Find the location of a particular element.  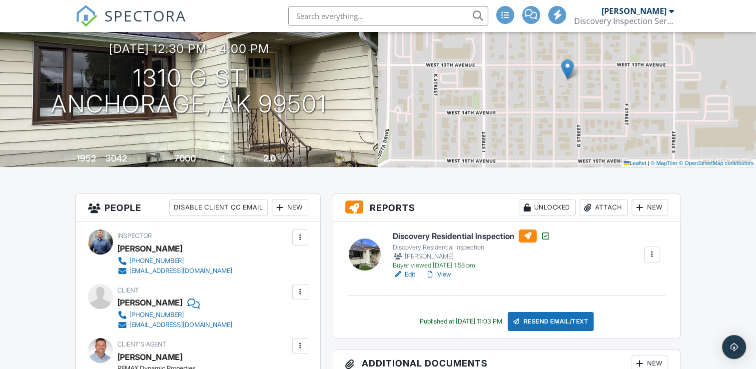

span: bedrooms is located at coordinates (240, 159).